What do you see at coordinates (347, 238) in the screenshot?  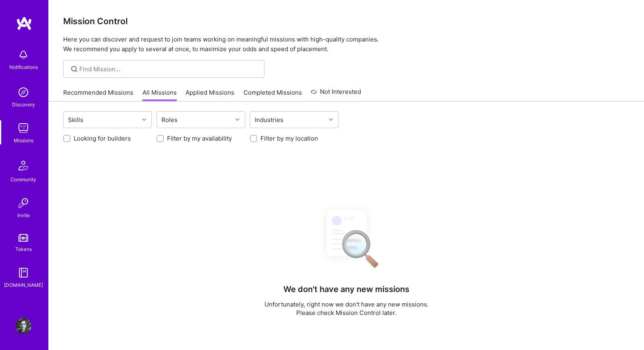 I see `img: No Results` at bounding box center [347, 238].